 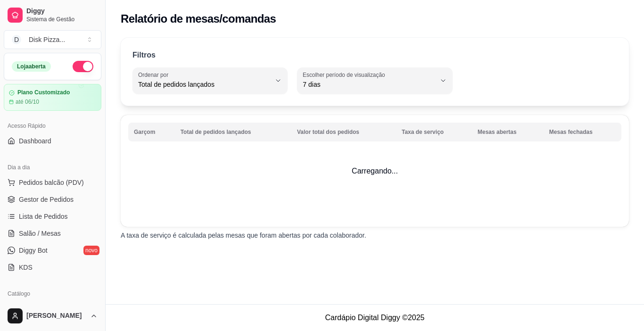 I want to click on span: Salão / Mesas, so click(x=39, y=233).